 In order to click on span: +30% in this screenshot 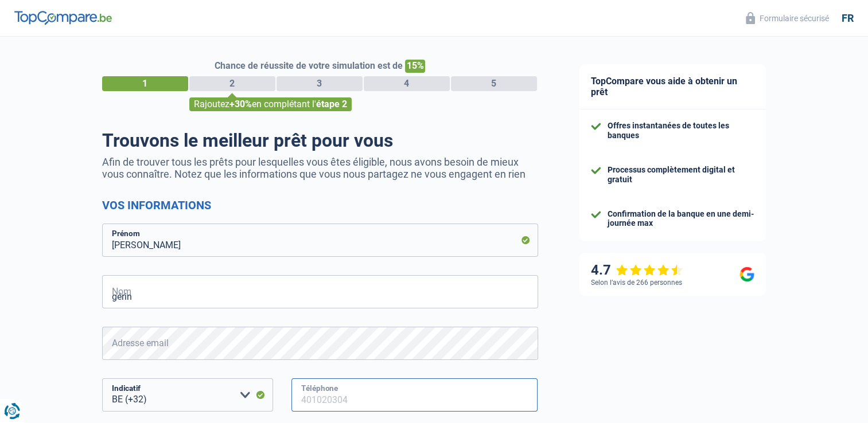, I will do `click(241, 104)`.